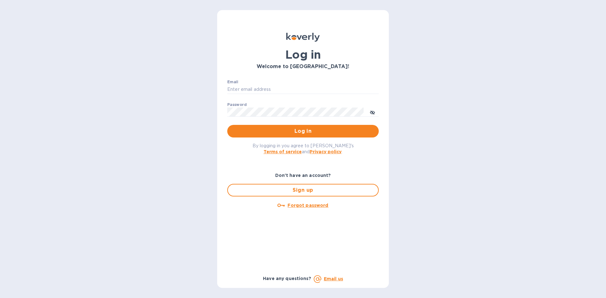  What do you see at coordinates (303, 190) in the screenshot?
I see `span: Sign up` at bounding box center [303, 190].